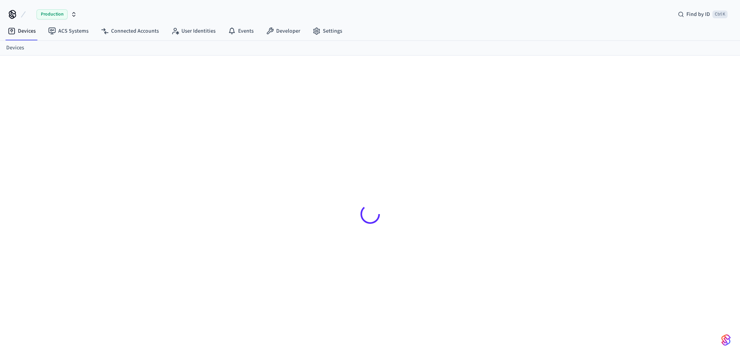  Describe the element at coordinates (283, 31) in the screenshot. I see `a: Developer` at that location.